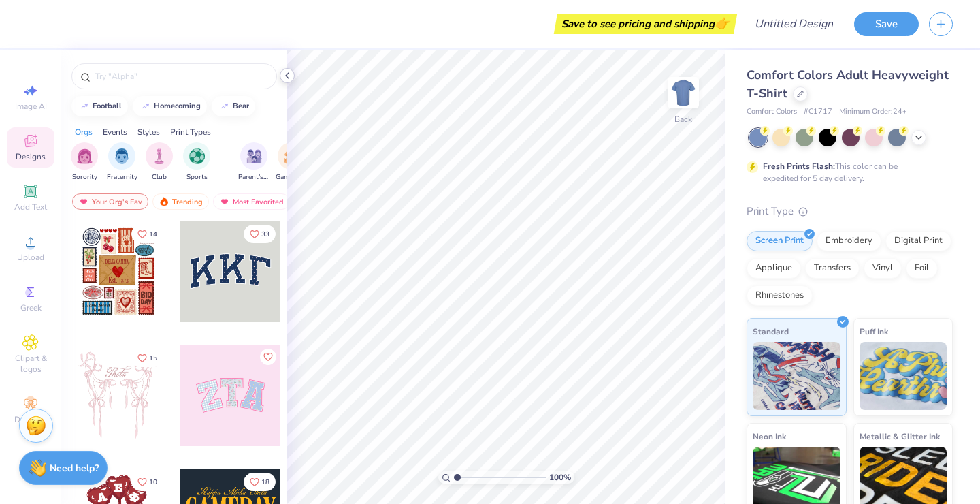  Describe the element at coordinates (770, 436) in the screenshot. I see `span: Neon Ink` at that location.